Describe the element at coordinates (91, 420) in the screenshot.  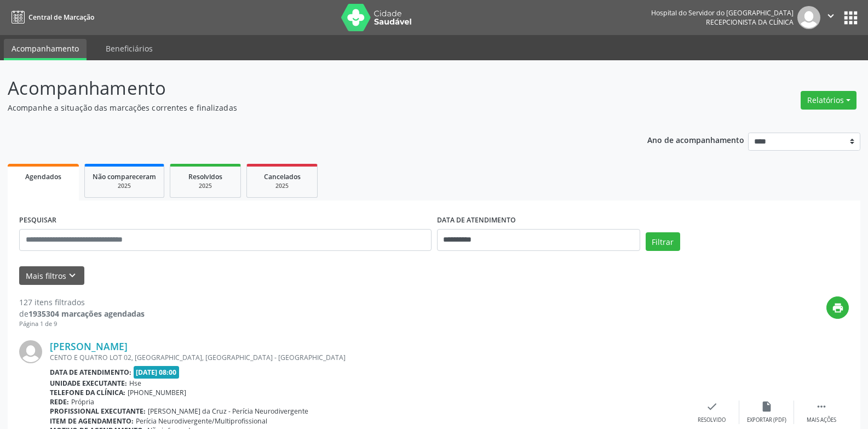
I see `b: Item de agendamento:` at that location.